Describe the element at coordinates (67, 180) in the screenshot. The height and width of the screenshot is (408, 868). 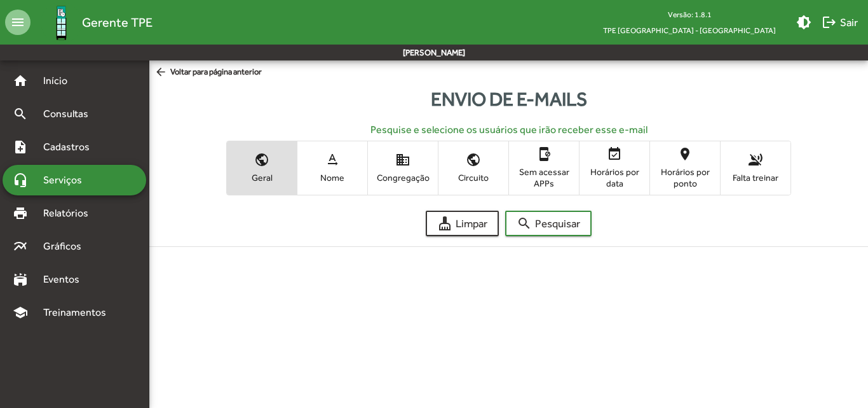
I see `span: Serviços` at that location.